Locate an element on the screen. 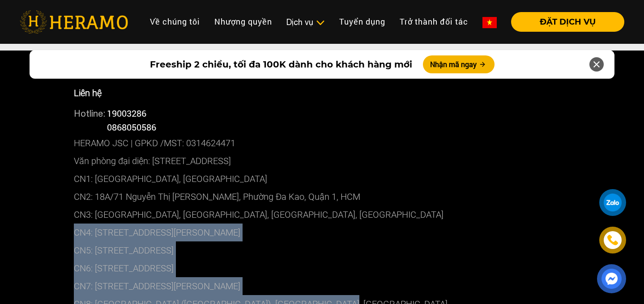  a: 19003286 is located at coordinates (127, 113).